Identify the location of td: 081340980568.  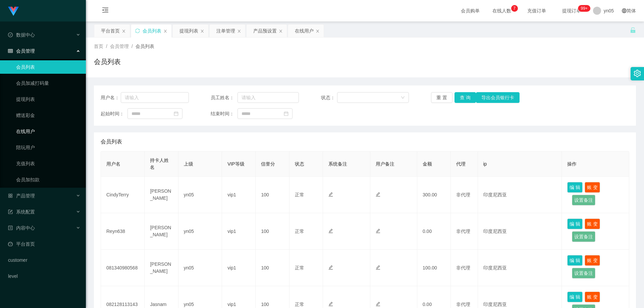
(123, 268).